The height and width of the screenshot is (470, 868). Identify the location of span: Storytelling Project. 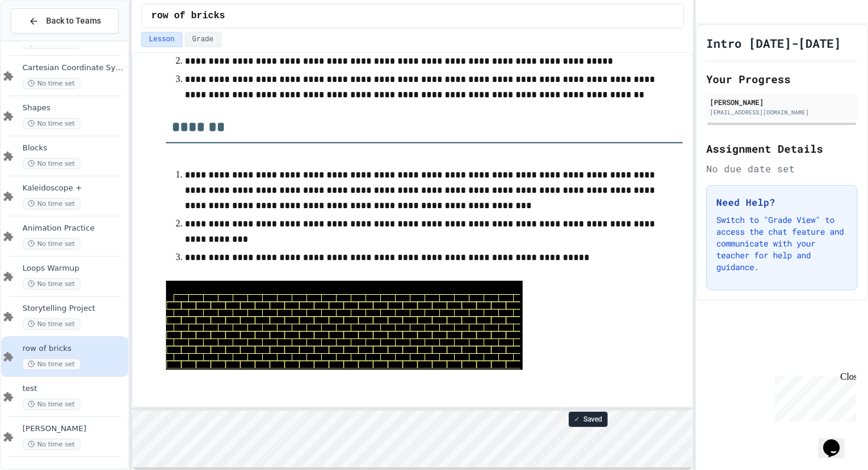
(74, 309).